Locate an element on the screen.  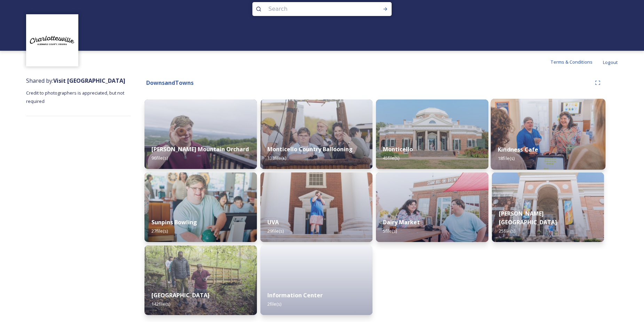
span: 45 file(s) is located at coordinates (391, 158).